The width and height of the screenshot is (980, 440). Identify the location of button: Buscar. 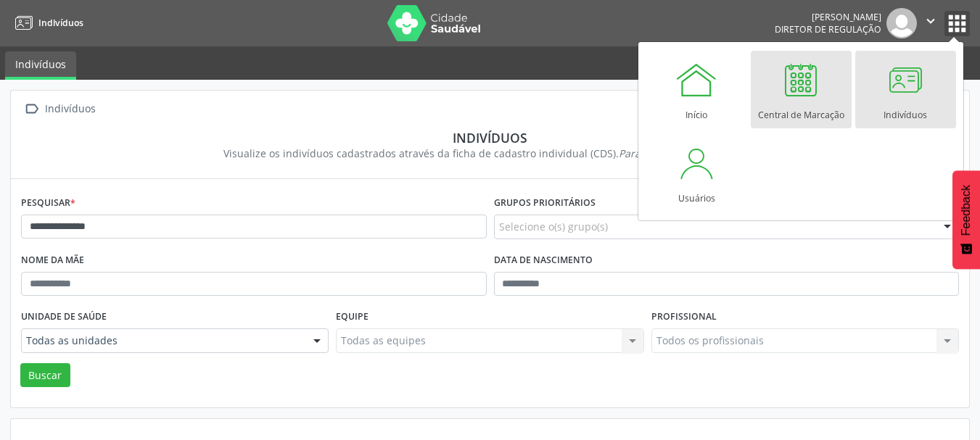
(45, 376).